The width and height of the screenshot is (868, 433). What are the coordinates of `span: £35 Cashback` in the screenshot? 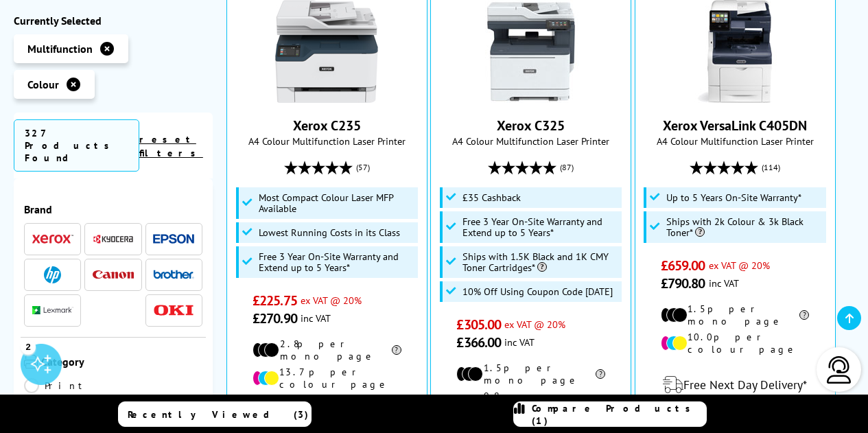 It's located at (492, 198).